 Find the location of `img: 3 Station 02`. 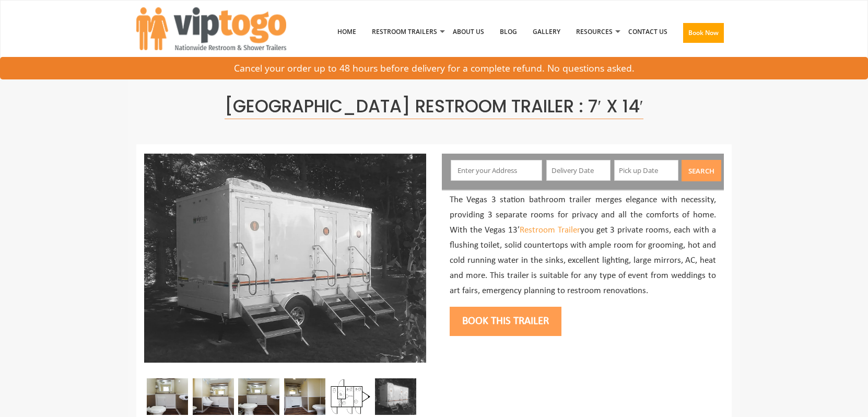

img: 3 Station 02 is located at coordinates (258, 397).